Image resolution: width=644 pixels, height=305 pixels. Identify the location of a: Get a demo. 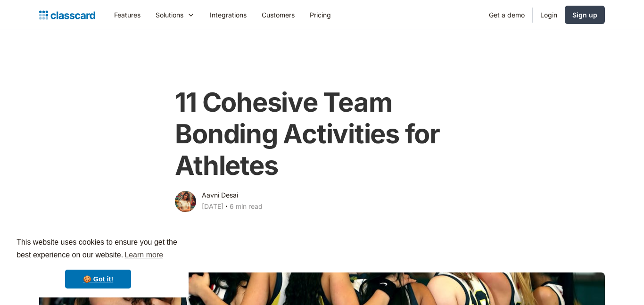
(507, 15).